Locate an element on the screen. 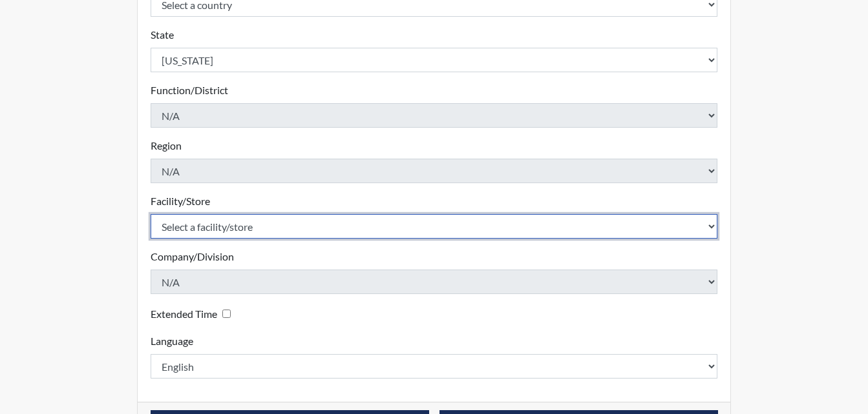  label: Region is located at coordinates (166, 146).